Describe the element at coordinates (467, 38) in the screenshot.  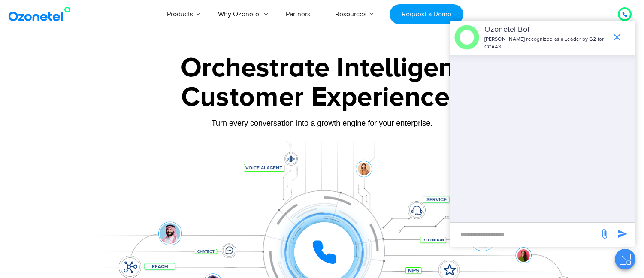
I see `img: header` at that location.